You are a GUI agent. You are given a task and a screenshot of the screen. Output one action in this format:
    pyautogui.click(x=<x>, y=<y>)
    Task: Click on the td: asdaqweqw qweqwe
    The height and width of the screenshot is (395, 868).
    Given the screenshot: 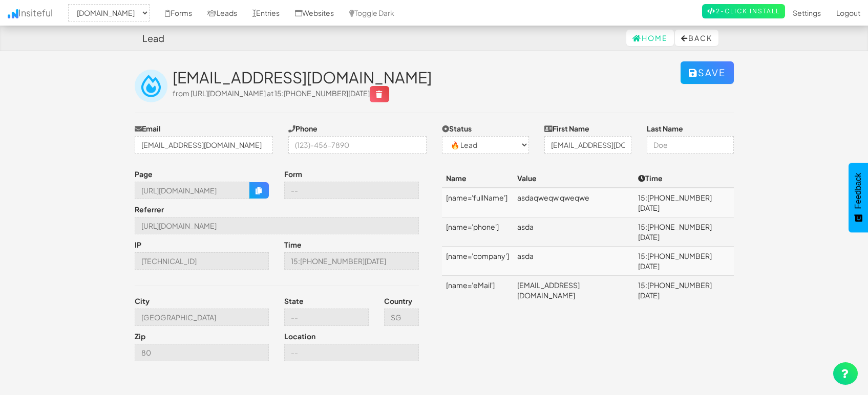 What is the action you would take?
    pyautogui.click(x=573, y=203)
    